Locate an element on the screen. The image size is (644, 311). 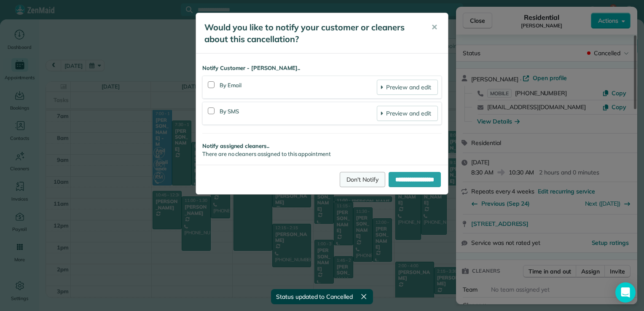
strong: Notify assigned cleaners.. is located at coordinates (322, 146).